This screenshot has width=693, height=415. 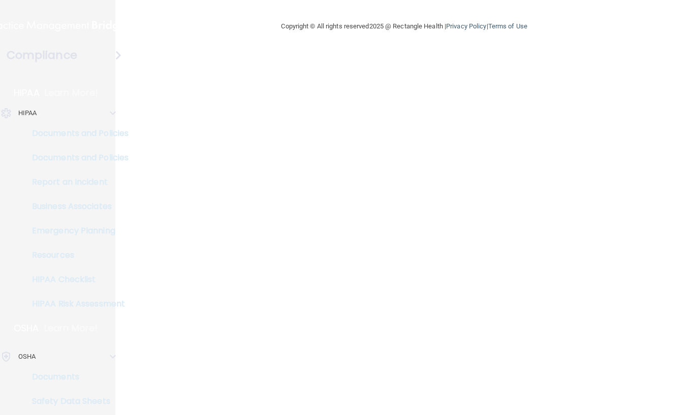 I want to click on a: Terms of Use, so click(x=507, y=26).